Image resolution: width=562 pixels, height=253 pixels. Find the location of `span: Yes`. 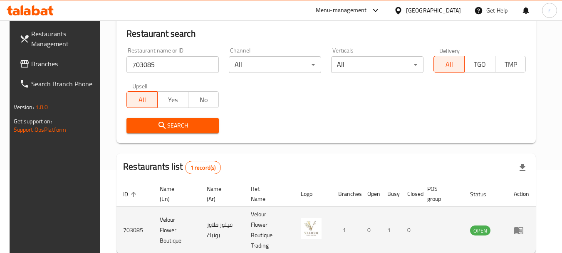

span: Yes is located at coordinates (173, 99).